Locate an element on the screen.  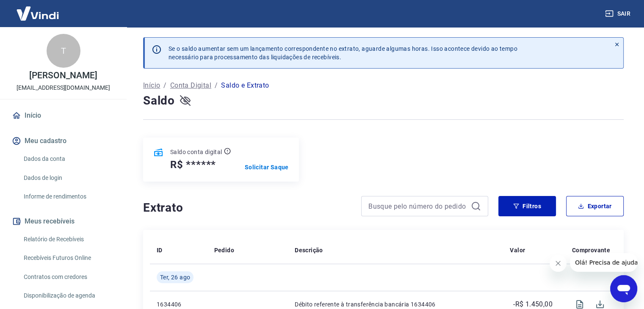
img: Vindi is located at coordinates (38, 13).